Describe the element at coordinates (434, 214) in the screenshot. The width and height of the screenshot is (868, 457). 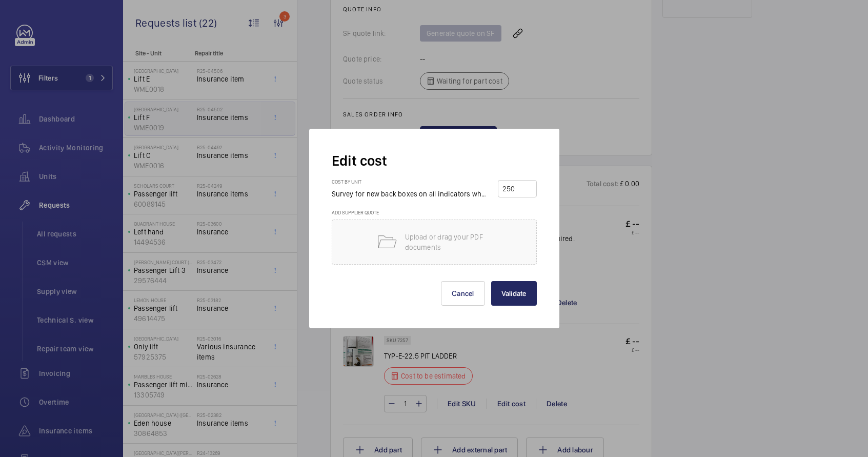
I see `h3: Add supplier quote` at that location.